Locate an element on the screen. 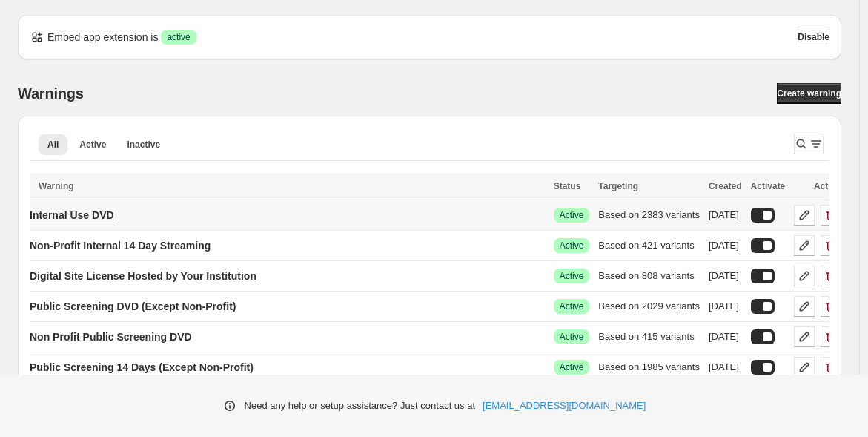  span: Disable is located at coordinates (812, 37).